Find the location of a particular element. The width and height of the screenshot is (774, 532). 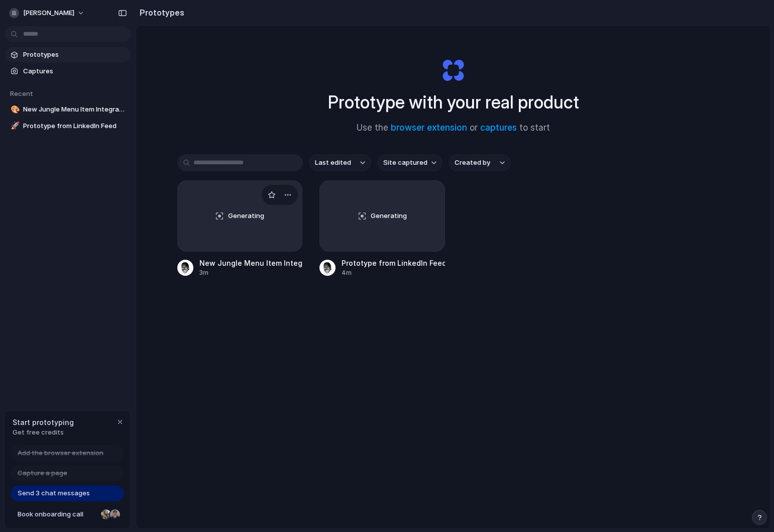

a: browser extension is located at coordinates (429, 127).